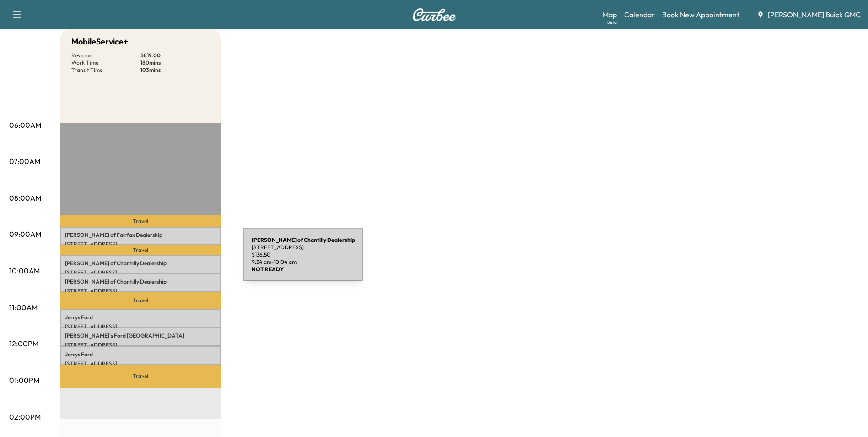  Describe the element at coordinates (100, 42) in the screenshot. I see `h5: MobileService+` at that location.